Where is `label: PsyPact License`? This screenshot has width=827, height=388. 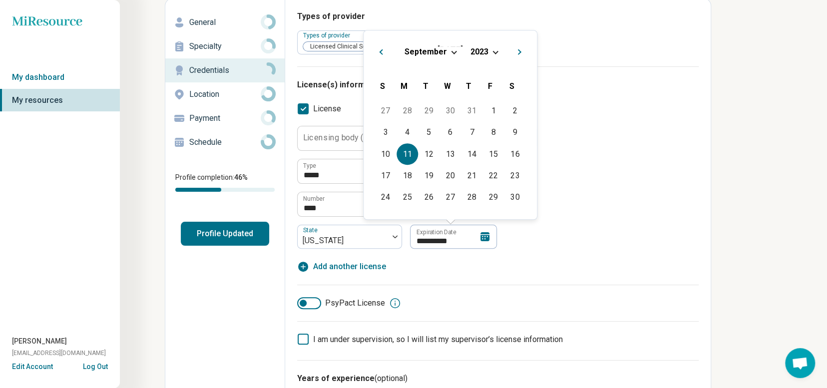
label: PsyPact License is located at coordinates (341, 303).